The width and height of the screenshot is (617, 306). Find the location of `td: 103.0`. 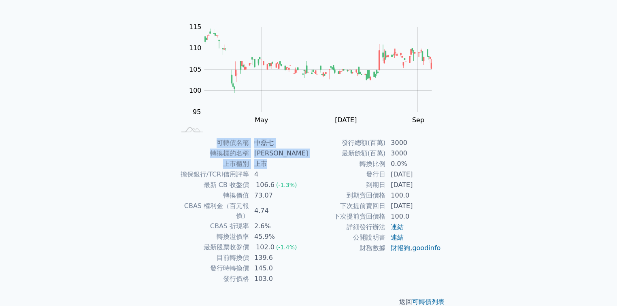

td: 103.0 is located at coordinates (279, 279).